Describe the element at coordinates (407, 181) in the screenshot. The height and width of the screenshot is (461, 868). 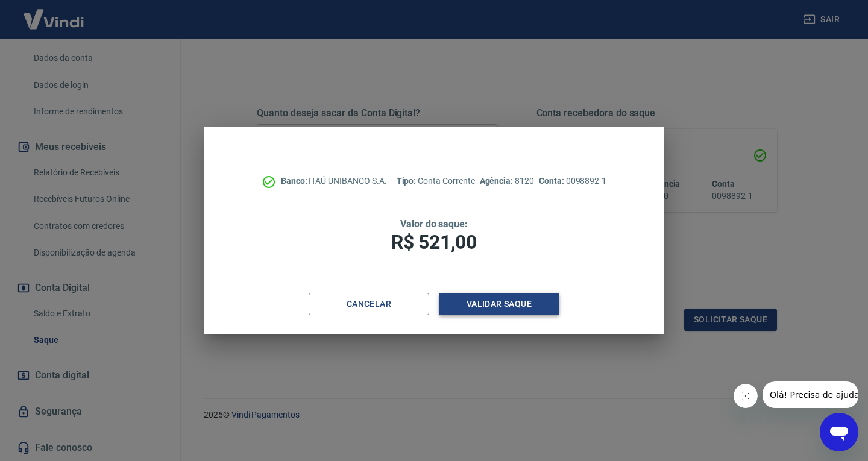
I see `span: Tipo:` at that location.